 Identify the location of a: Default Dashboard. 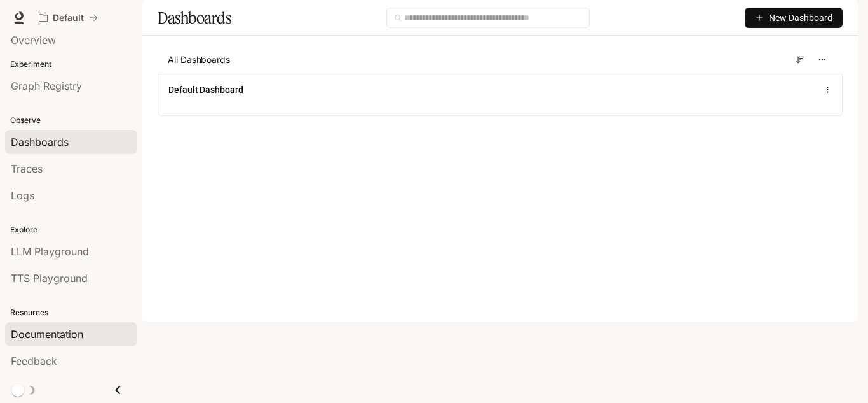
(206, 90).